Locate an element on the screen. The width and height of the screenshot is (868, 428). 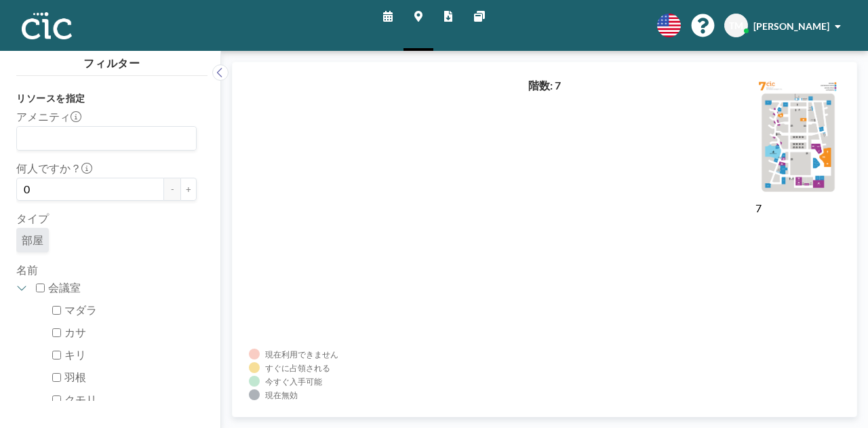
font: フィルター is located at coordinates (112, 63).